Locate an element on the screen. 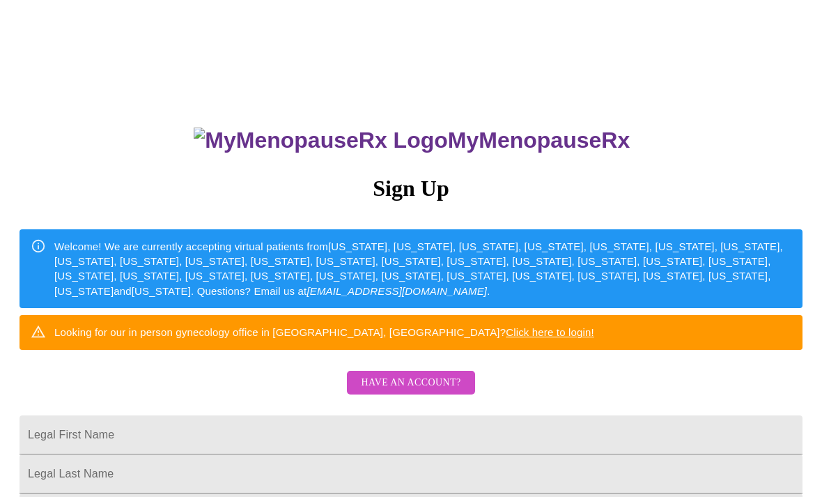 This screenshot has height=497, width=822. h3: Sign Up is located at coordinates (411, 188).